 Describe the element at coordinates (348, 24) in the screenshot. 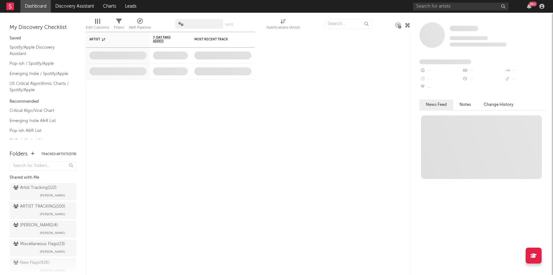

I see `input: Search...` at that location.